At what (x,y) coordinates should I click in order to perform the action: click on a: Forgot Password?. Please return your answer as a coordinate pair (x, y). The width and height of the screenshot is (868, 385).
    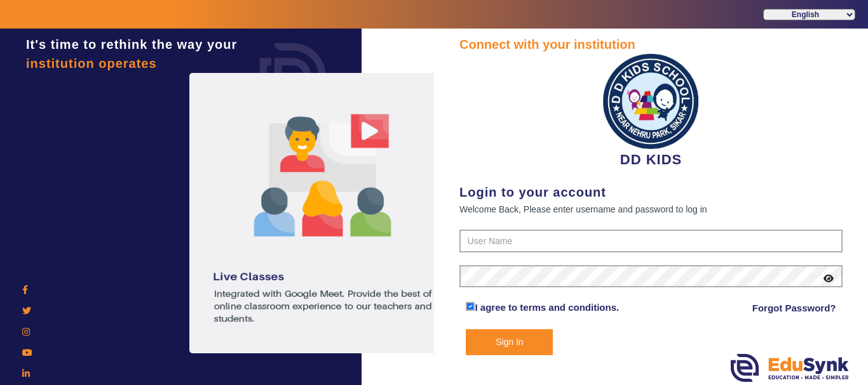
    Looking at the image, I should click on (794, 308).